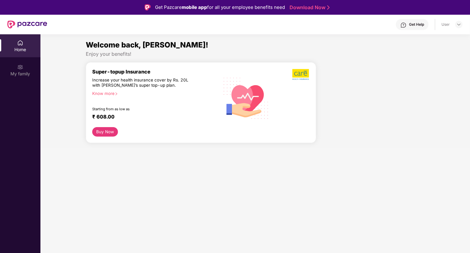 Image resolution: width=470 pixels, height=253 pixels. Describe the element at coordinates (255, 54) in the screenshot. I see `div: Enjoy your benefits!` at that location.